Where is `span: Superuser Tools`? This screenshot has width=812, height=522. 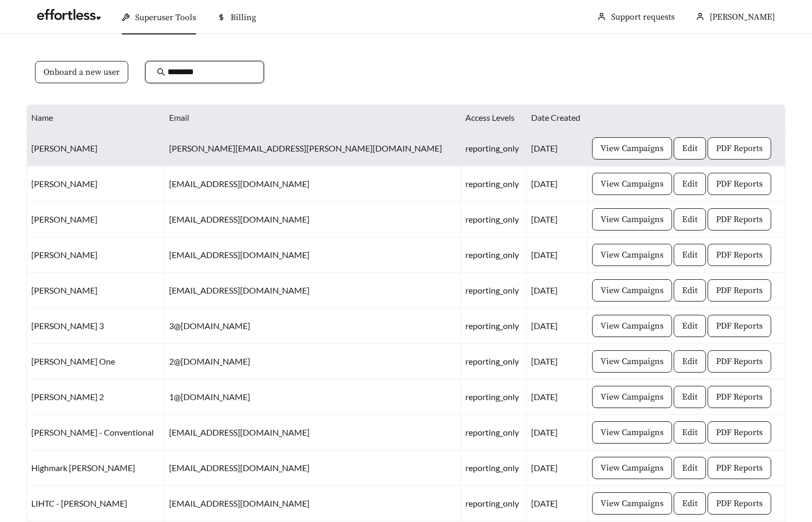 span: Superuser Tools is located at coordinates (166, 18).